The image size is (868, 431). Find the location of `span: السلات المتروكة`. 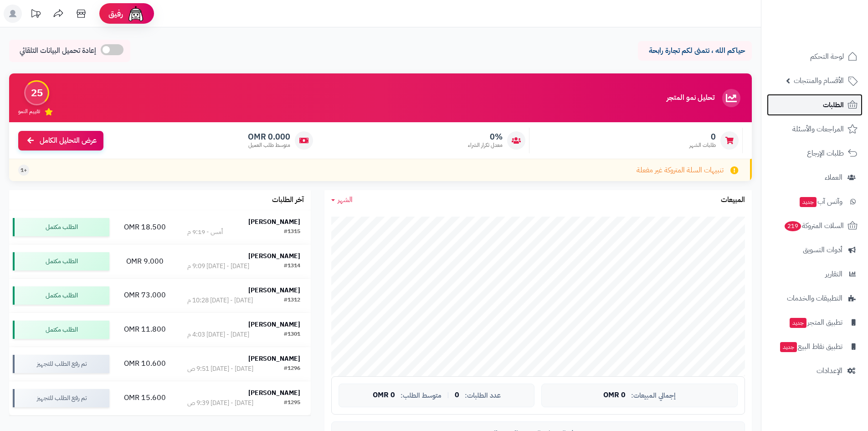

span: السلات المتروكة is located at coordinates (814, 225).